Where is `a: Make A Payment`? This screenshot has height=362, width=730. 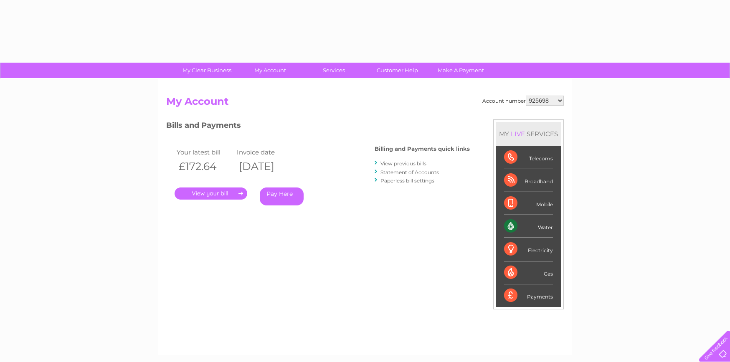
a: Make A Payment is located at coordinates (461, 70).